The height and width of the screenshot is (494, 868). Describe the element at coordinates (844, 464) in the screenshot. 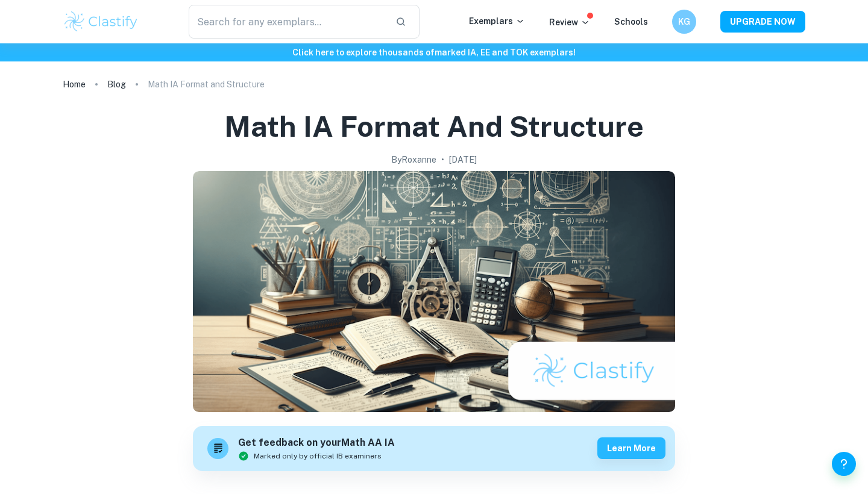

I see `button: Help and Feedback` at that location.